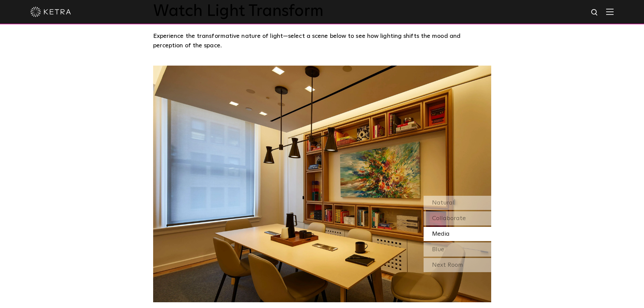  Describe the element at coordinates (457, 265) in the screenshot. I see `div: Next Room` at that location.